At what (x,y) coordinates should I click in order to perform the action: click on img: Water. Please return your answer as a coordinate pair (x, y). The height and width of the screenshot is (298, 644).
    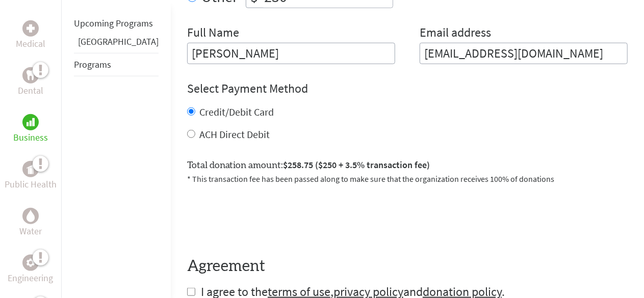
    Looking at the image, I should click on (30, 216).